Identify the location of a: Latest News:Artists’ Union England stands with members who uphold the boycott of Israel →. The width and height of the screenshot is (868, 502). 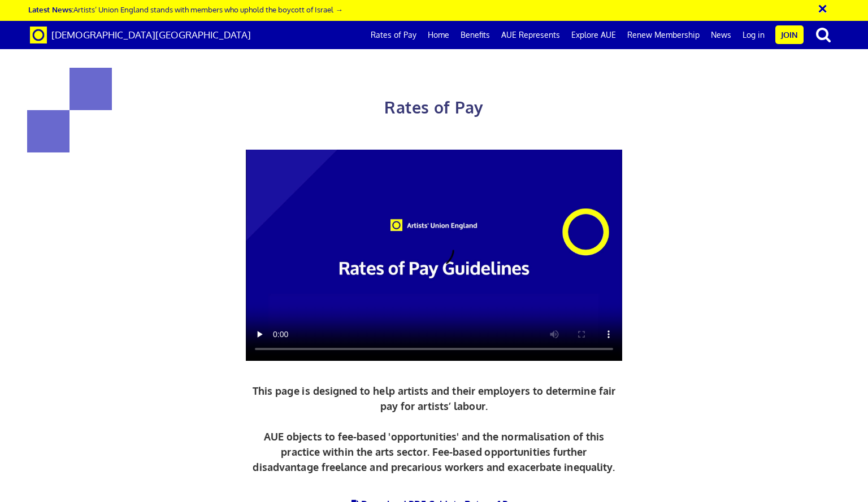
(185, 9).